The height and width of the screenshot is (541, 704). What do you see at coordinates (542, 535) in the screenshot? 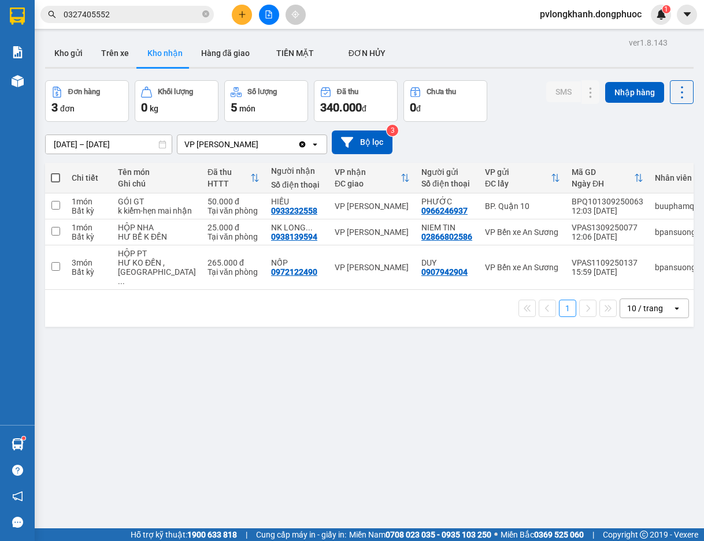
I see `span: Miền Bắc` at bounding box center [542, 535].